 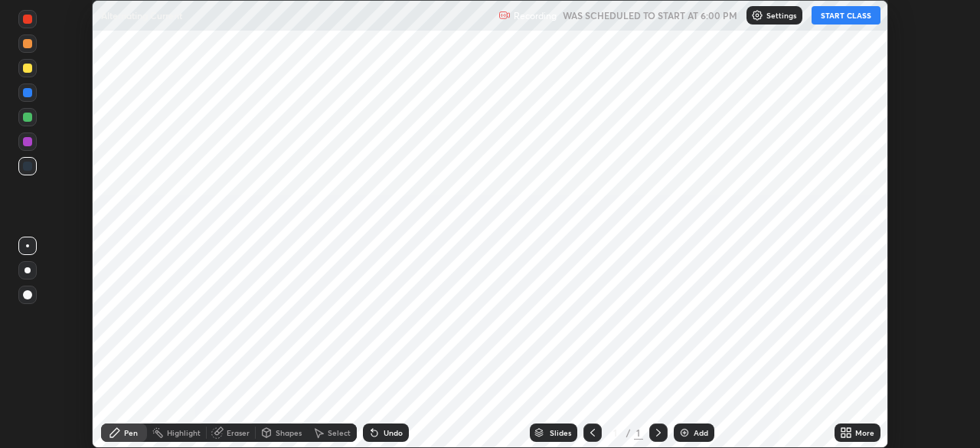 I want to click on div: Select, so click(x=339, y=432).